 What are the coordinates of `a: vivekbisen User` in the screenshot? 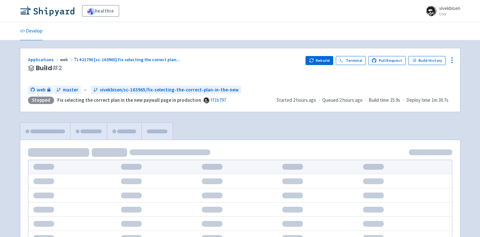 It's located at (441, 11).